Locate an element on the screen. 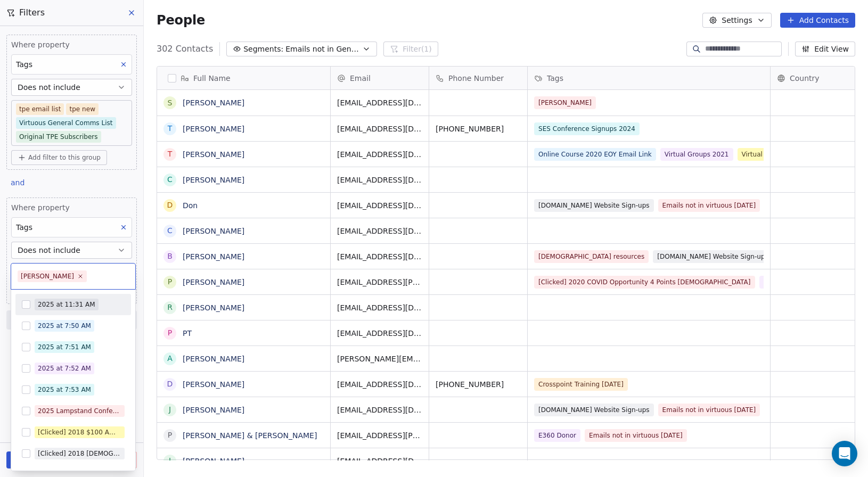  div: 2025 at 7:53 AM is located at coordinates (65, 390).